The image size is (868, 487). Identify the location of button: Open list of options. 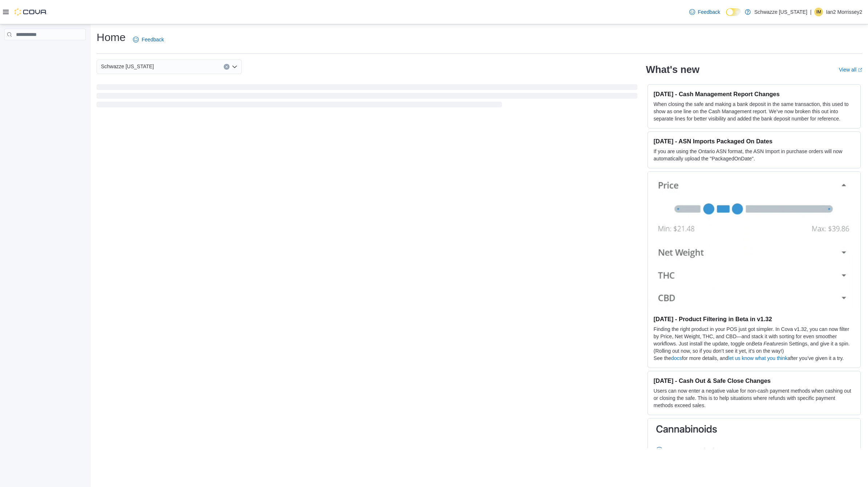
(234, 67).